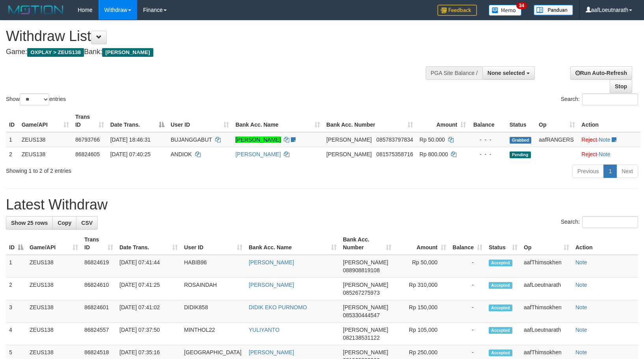 The width and height of the screenshot is (644, 359). Describe the element at coordinates (601, 73) in the screenshot. I see `a: Run Auto-Refresh` at that location.